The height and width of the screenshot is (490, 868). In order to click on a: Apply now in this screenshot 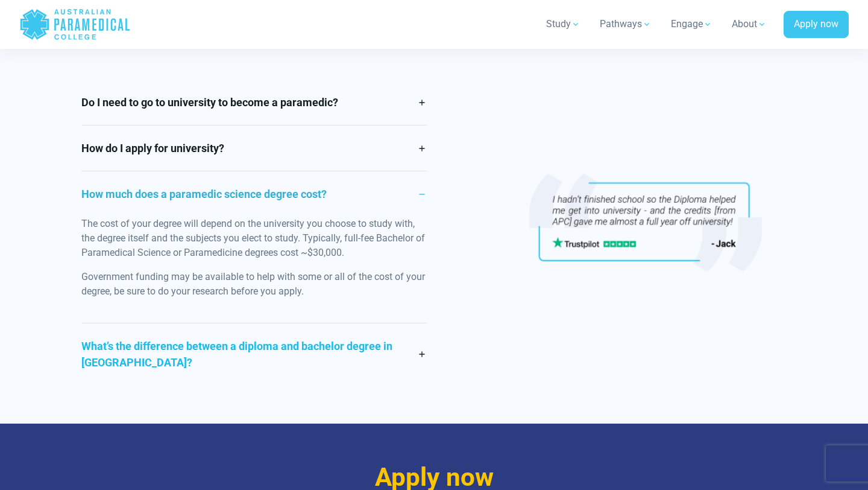, I will do `click(816, 25)`.